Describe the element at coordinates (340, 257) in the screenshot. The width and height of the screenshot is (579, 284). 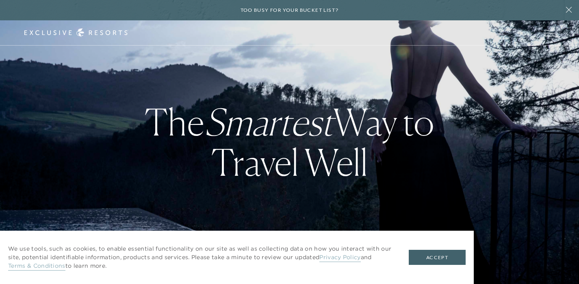
I see `a: Privacy Policy` at that location.